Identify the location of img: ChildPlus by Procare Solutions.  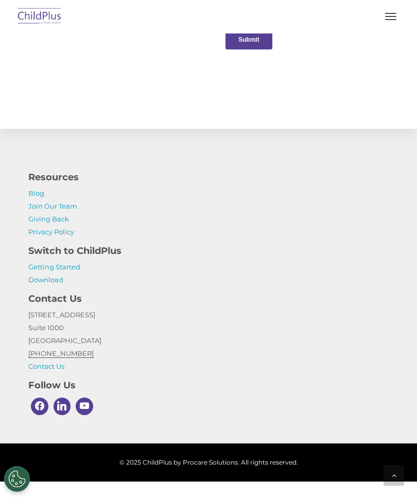
(40, 16).